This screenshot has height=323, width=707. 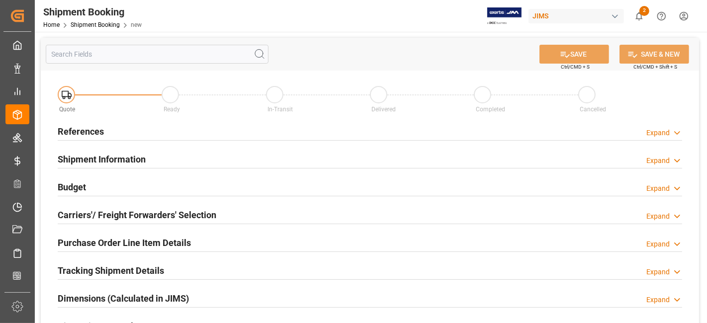 What do you see at coordinates (593, 109) in the screenshot?
I see `span: Cancelled` at bounding box center [593, 109].